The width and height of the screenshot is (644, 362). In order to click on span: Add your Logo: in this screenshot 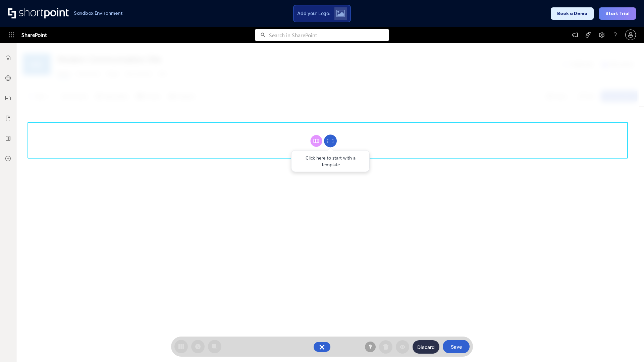, I will do `click(313, 13)`.